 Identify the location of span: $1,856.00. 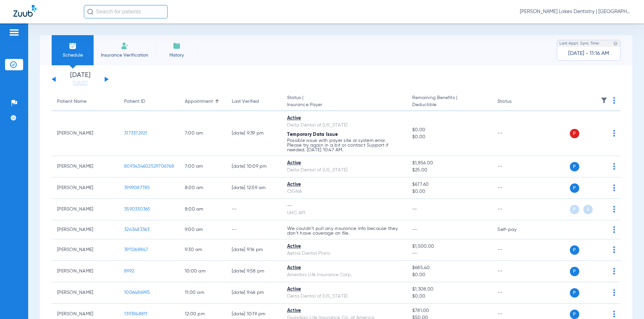
(450, 163).